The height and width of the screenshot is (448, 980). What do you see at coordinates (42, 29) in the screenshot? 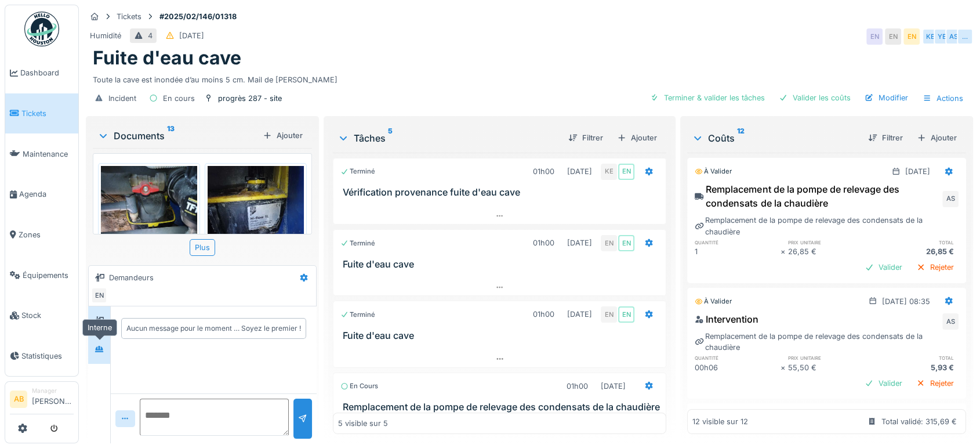
I see `img: Badge_color-CXgf-gQk.svg` at bounding box center [42, 29].